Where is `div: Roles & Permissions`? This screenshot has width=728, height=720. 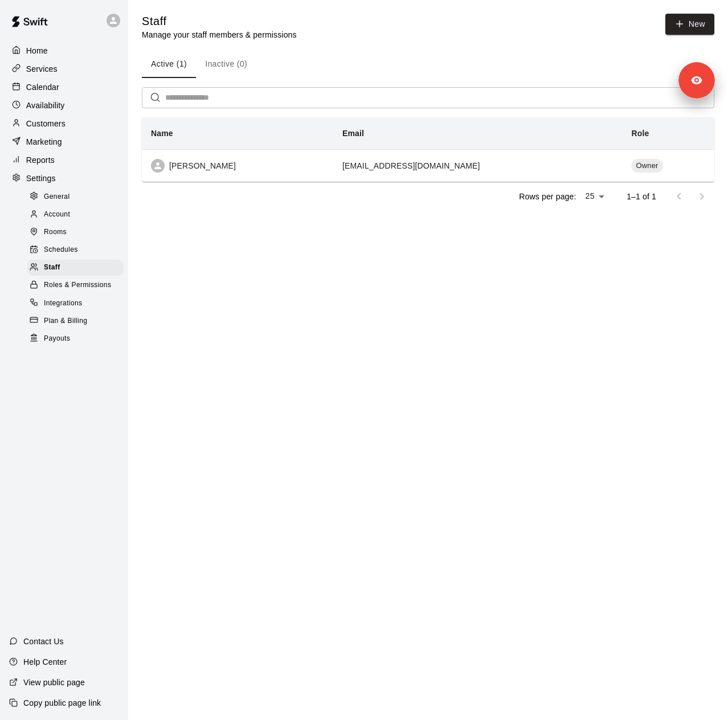
div: Roles & Permissions is located at coordinates (75, 285).